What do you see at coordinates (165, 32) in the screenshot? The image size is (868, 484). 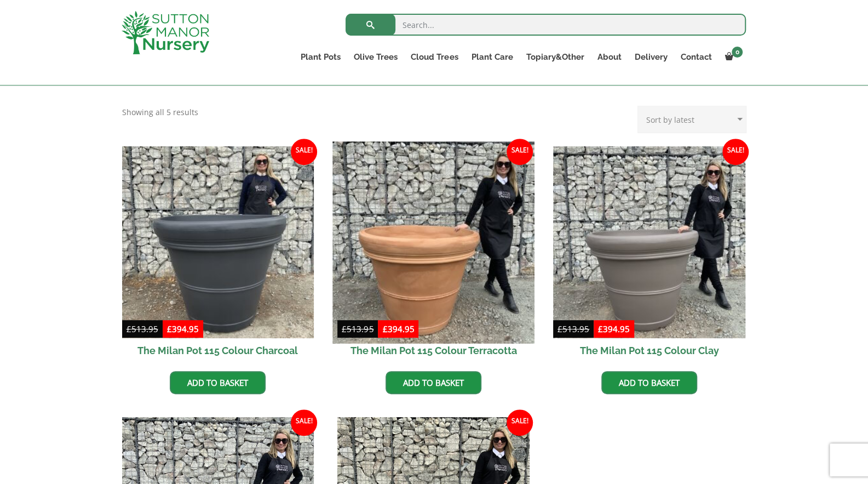 I see `img: logo` at bounding box center [165, 32].